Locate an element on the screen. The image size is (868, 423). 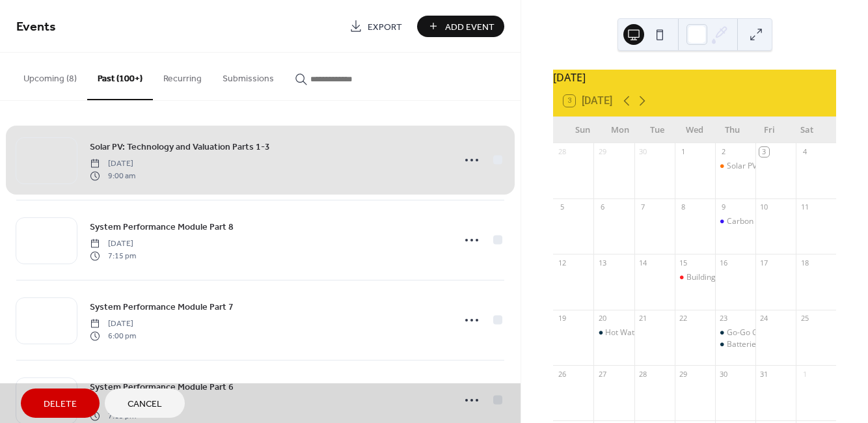
div: 23 is located at coordinates (724, 318).